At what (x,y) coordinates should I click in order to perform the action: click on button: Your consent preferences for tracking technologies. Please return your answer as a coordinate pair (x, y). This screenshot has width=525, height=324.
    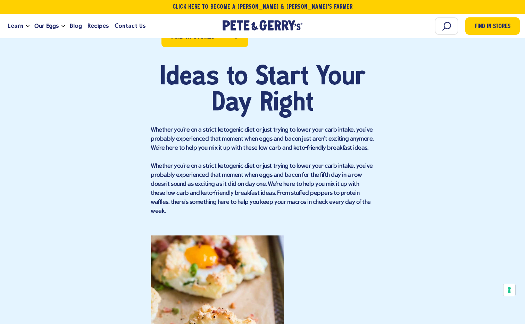
    Looking at the image, I should click on (510, 290).